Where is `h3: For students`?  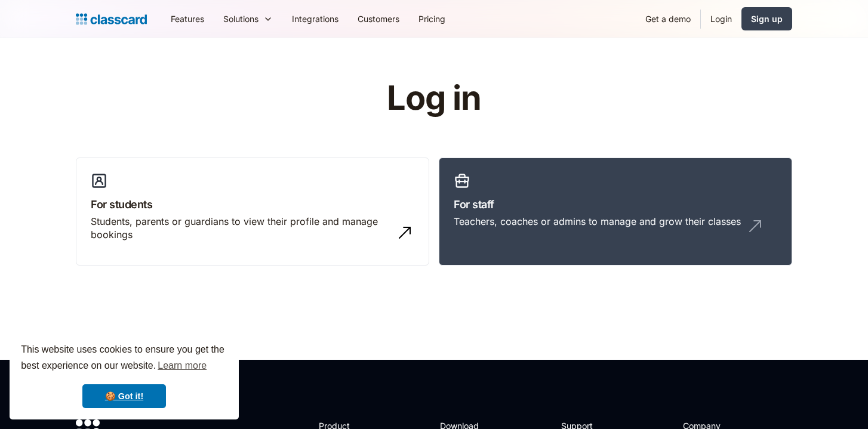 h3: For students is located at coordinates (253, 204).